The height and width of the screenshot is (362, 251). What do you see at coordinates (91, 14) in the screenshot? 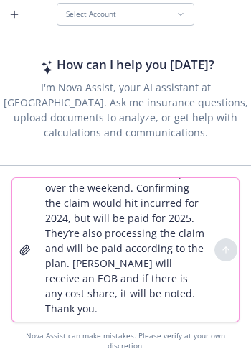
I see `span: Select Account` at bounding box center [91, 14].